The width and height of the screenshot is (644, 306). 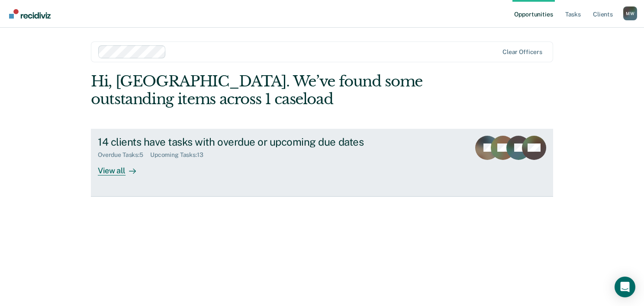 I want to click on div: View all, so click(x=122, y=167).